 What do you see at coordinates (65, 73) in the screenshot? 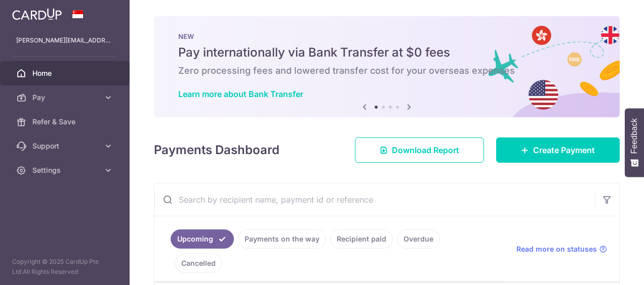
I see `span: Home` at bounding box center [65, 73].